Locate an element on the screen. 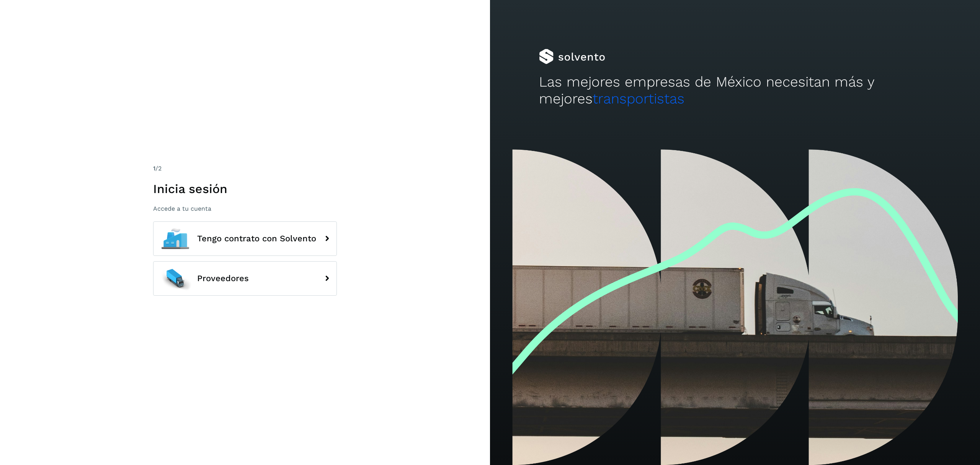  div: /2 is located at coordinates (245, 169).